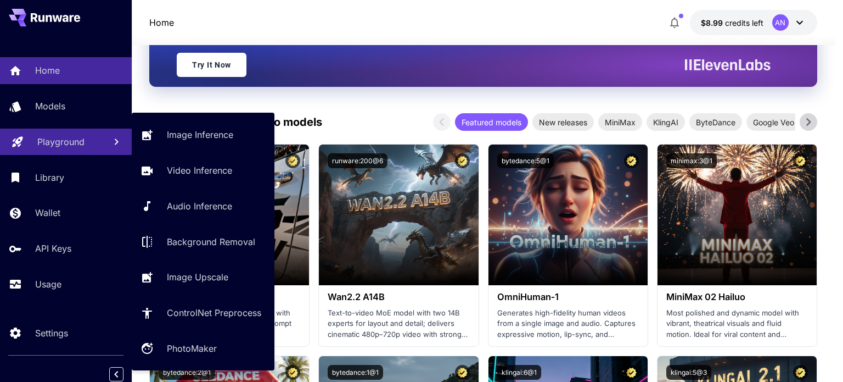 This screenshot has width=843, height=382. I want to click on p: Models, so click(50, 106).